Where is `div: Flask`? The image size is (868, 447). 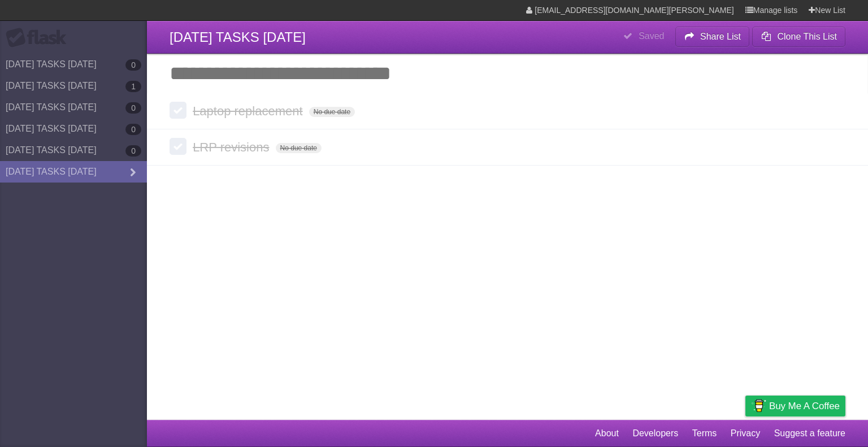
div: Flask is located at coordinates (39, 38).